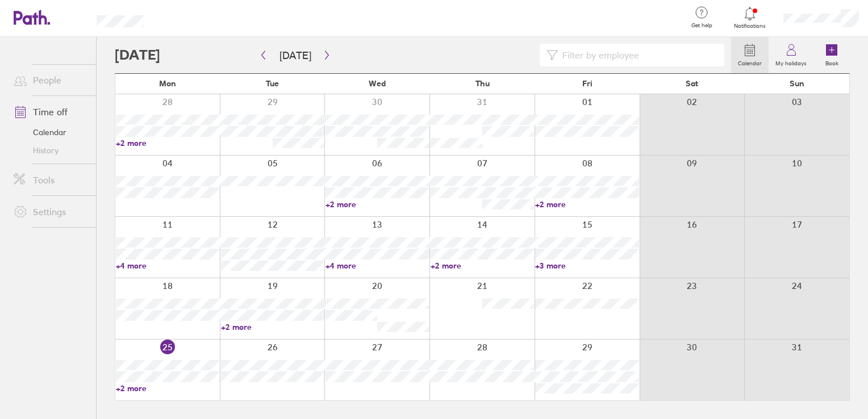  What do you see at coordinates (50, 111) in the screenshot?
I see `a: Time off` at bounding box center [50, 111].